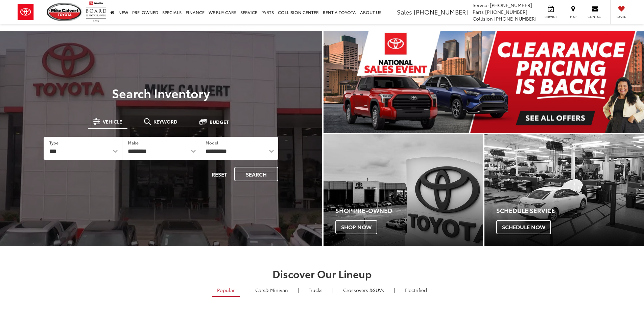 This screenshot has height=319, width=644. What do you see at coordinates (219, 122) in the screenshot?
I see `span: Budget` at bounding box center [219, 122].